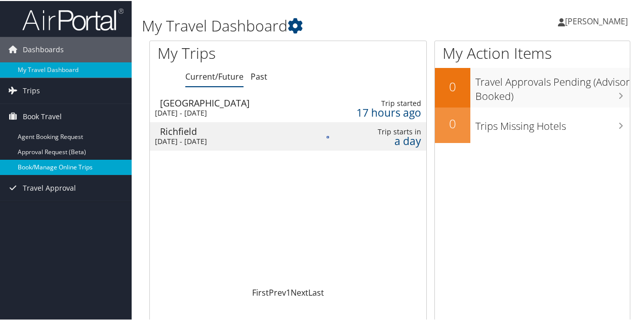 The image size is (644, 320). I want to click on h1: My Travel Dashboard, so click(307, 25).